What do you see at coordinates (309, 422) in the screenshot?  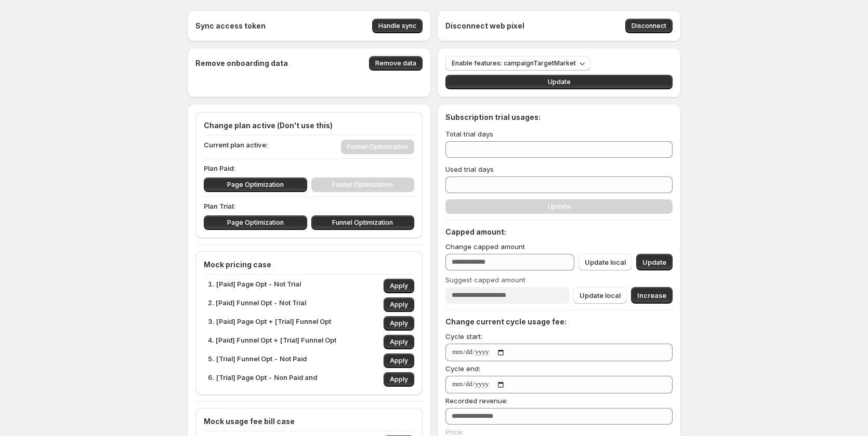 I see `h4: Mock usage fee bill case` at bounding box center [309, 422].